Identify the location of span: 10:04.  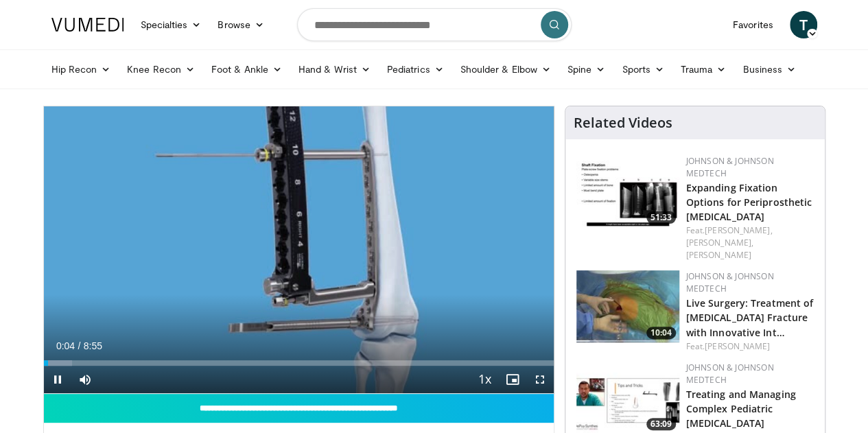
(661, 333).